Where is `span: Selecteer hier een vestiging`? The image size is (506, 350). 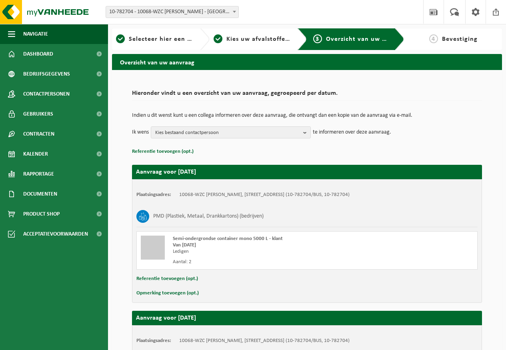
span: Selecteer hier een vestiging is located at coordinates (172, 39).